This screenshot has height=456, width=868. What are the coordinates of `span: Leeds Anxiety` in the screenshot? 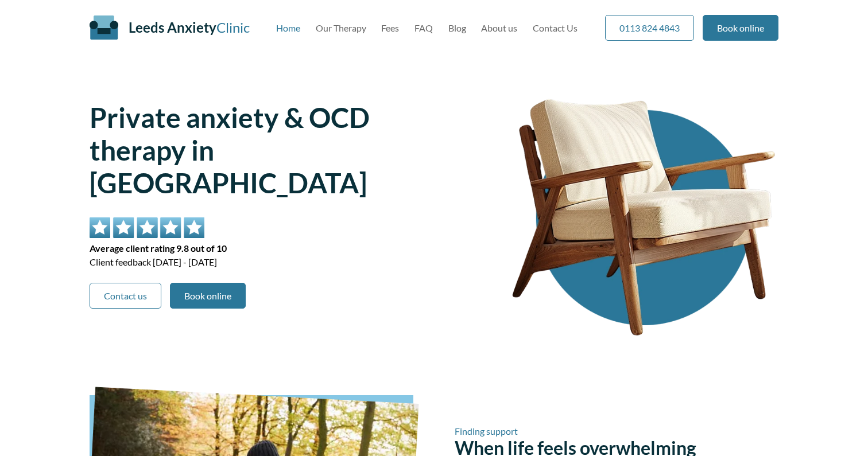 It's located at (172, 27).